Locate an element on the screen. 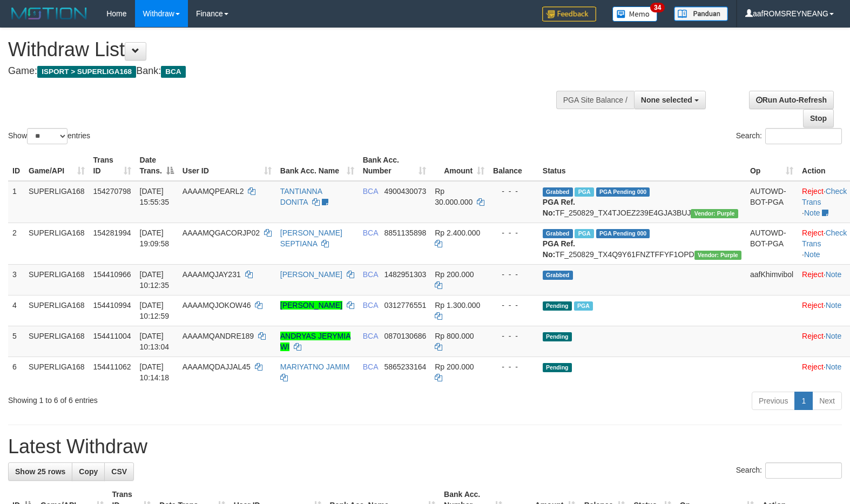  a: Run Auto-Refresh is located at coordinates (791, 100).